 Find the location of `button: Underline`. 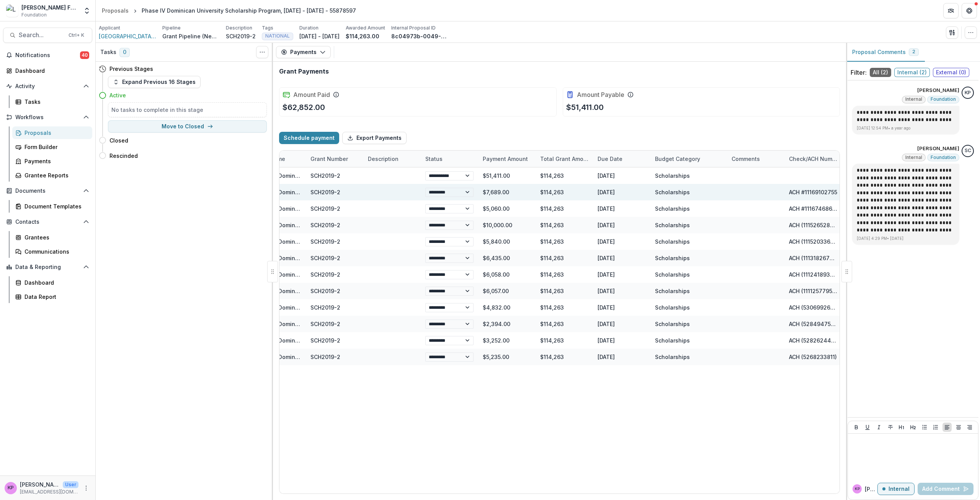

button: Underline is located at coordinates (868, 427).